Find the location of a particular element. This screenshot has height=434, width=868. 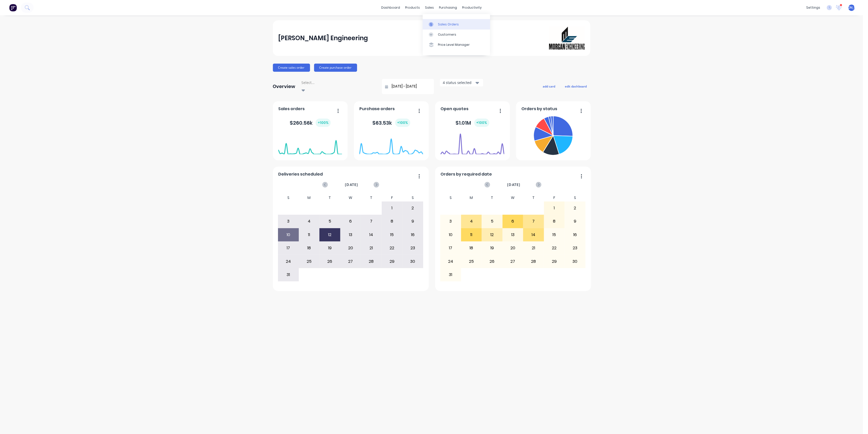

button: add card is located at coordinates (549, 87).